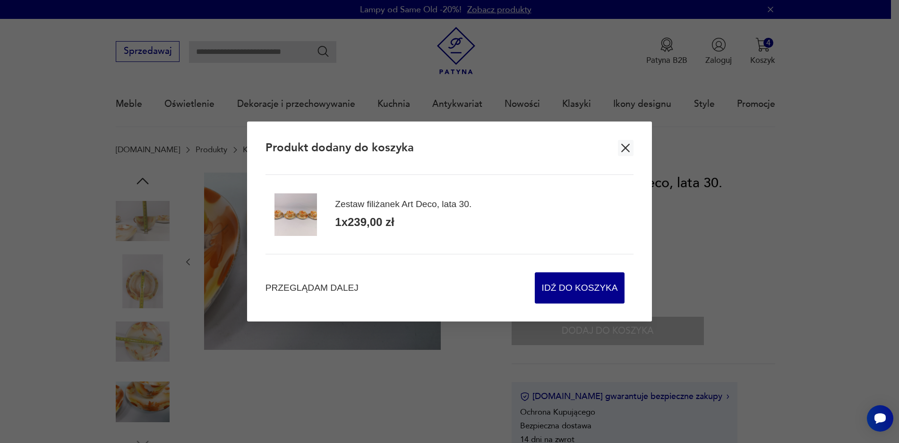 The height and width of the screenshot is (443, 899). I want to click on span: Idź do koszyka, so click(580, 288).